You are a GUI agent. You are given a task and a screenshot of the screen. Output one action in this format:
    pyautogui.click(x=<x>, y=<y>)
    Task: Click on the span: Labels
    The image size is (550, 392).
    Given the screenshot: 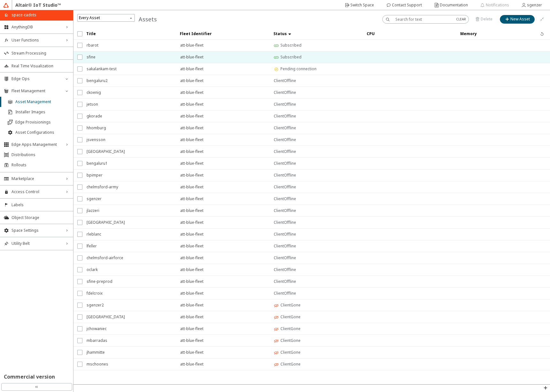 What is the action you would take?
    pyautogui.click(x=40, y=205)
    